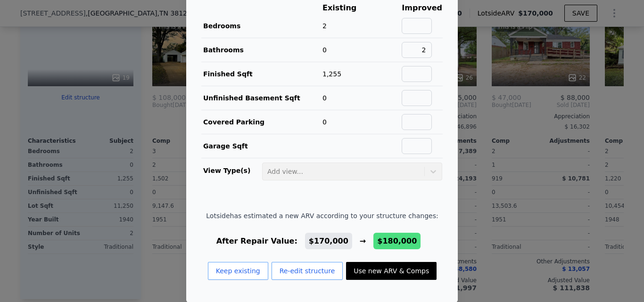 The height and width of the screenshot is (302, 644). What do you see at coordinates (261, 26) in the screenshot?
I see `td: Bedrooms` at bounding box center [261, 26].